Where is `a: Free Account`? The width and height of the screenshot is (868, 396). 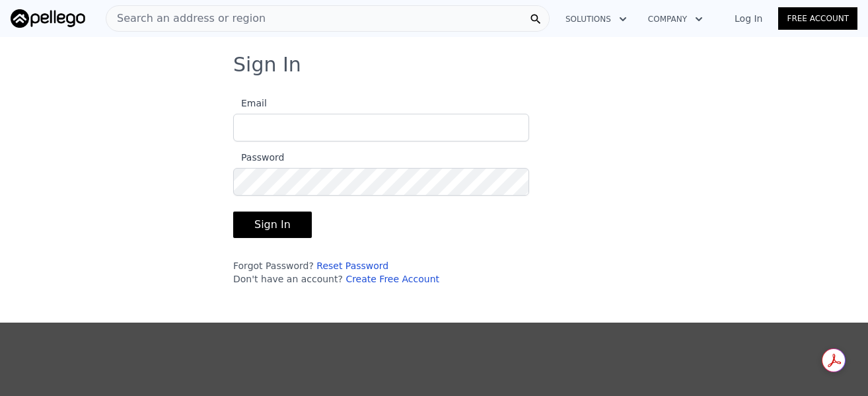
a: Free Account is located at coordinates (817, 19).